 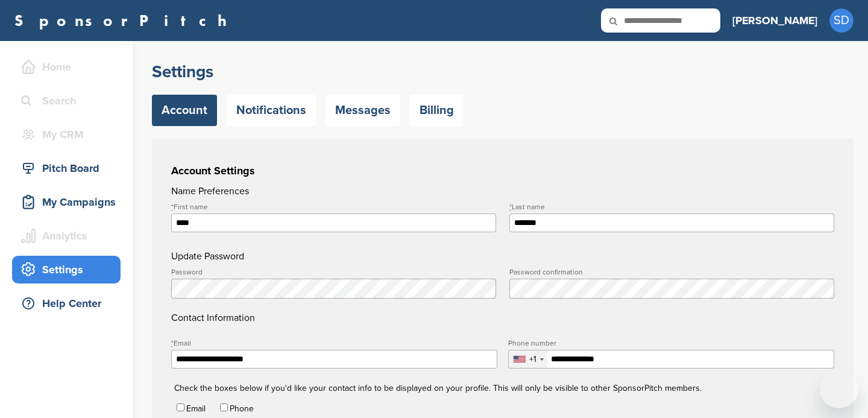 What do you see at coordinates (69, 135) in the screenshot?
I see `div: My CRM` at bounding box center [69, 135].